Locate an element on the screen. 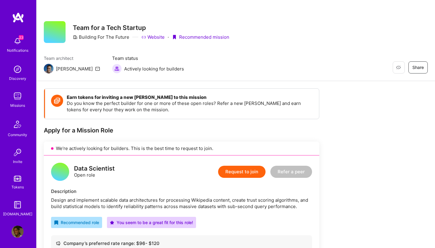 The height and width of the screenshot is (248, 435). i: icon PurpleRibbon is located at coordinates (174, 37).